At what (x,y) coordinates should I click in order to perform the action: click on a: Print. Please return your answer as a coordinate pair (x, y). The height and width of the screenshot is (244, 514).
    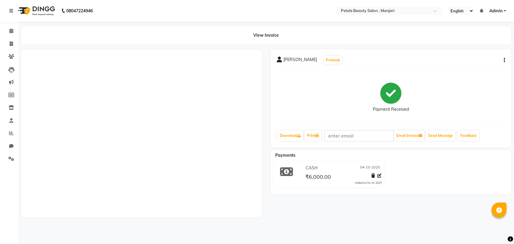
    Looking at the image, I should click on (313, 136).